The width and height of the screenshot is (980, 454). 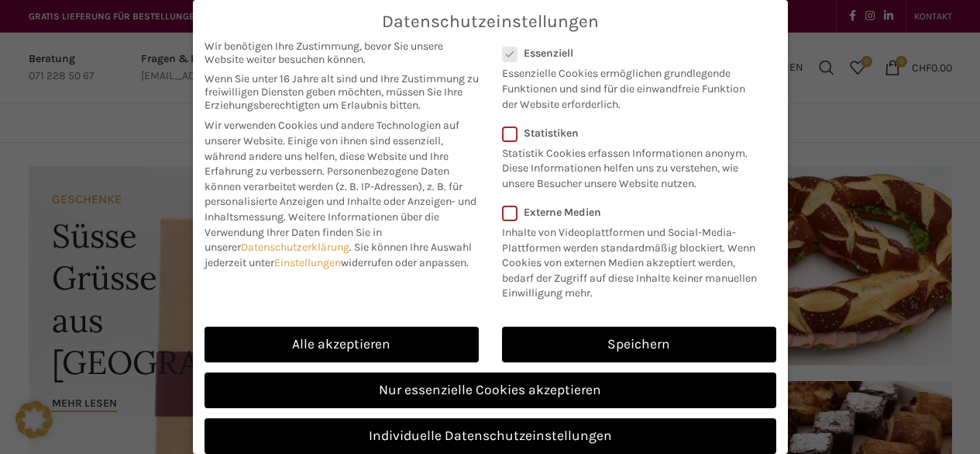 I want to click on label: Externe Medien, so click(x=634, y=212).